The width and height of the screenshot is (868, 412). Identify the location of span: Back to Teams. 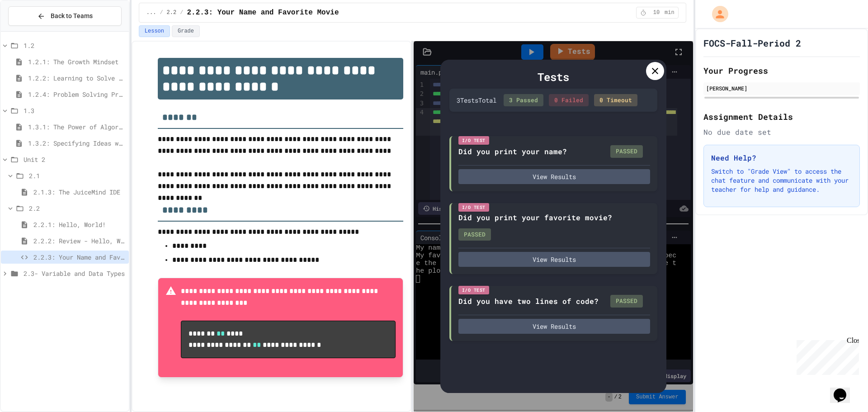
(71, 16).